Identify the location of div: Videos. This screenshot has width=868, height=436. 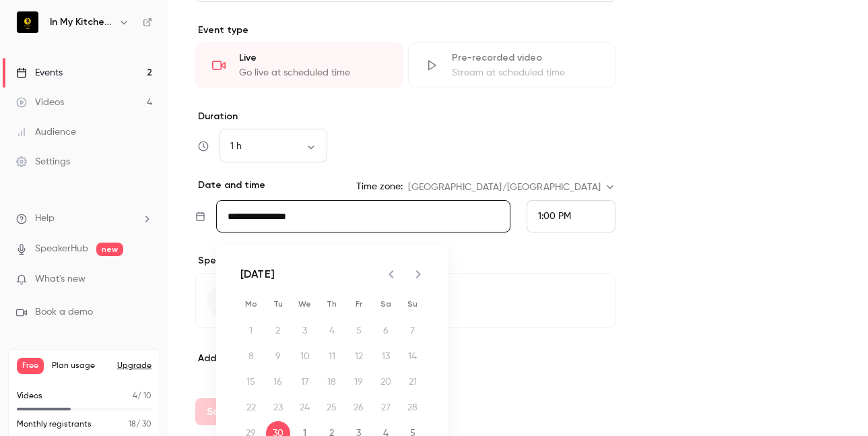
(40, 103).